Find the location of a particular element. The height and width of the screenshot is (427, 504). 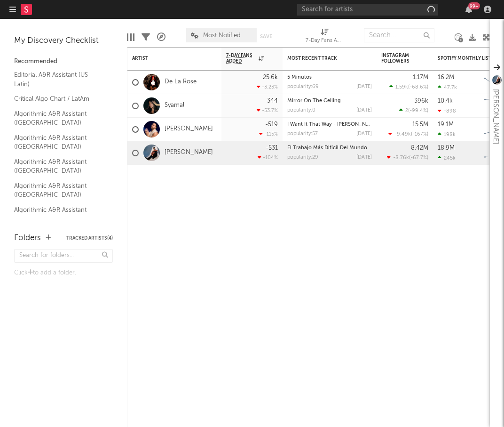

a: El Trabajo Más Difícil Del Mundo is located at coordinates (327, 148).